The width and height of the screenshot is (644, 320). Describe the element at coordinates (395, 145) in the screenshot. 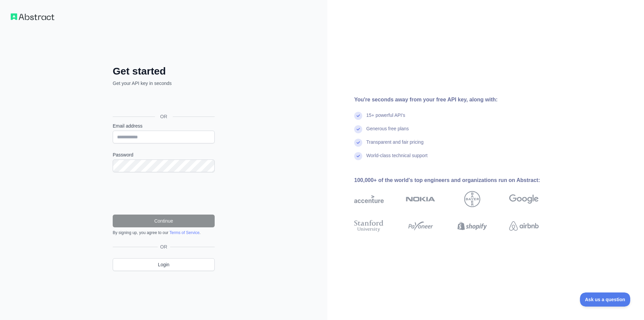

I see `div: Transparent and fair pricing` at that location.